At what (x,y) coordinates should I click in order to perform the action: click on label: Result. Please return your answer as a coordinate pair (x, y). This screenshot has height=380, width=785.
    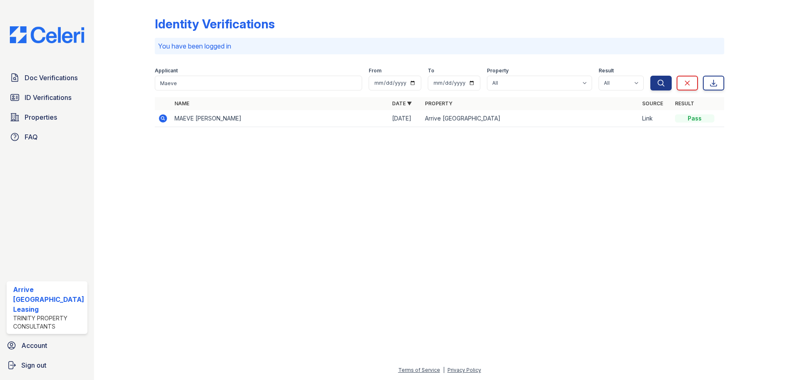
    Looking at the image, I should click on (606, 71).